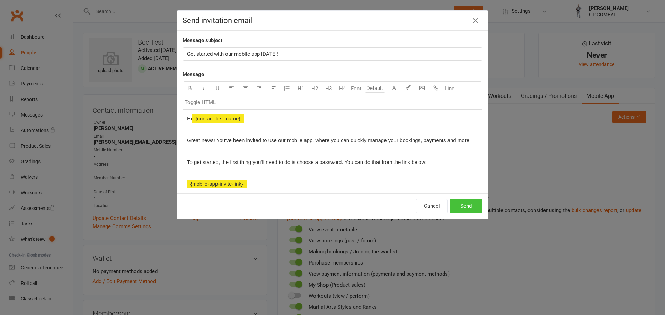 The image size is (665, 315). What do you see at coordinates (189, 118) in the screenshot?
I see `span: Hi` at bounding box center [189, 118].